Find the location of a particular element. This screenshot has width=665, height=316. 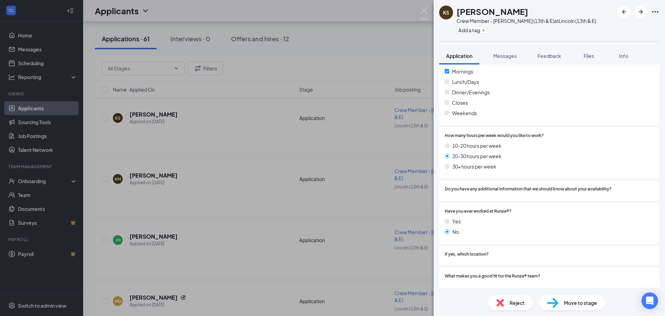

span: Feedback is located at coordinates (549, 56).